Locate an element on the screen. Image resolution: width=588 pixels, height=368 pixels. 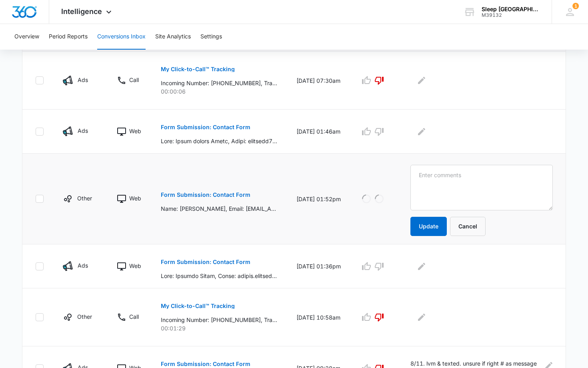
span: Intelligence is located at coordinates (81, 11).